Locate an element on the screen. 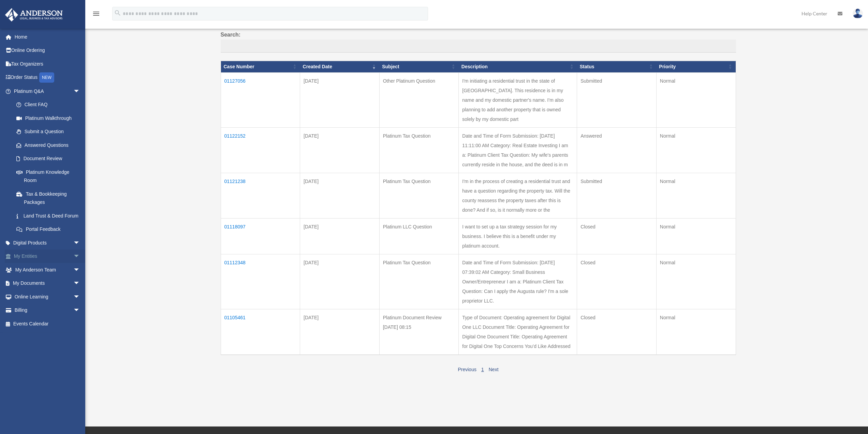 The width and height of the screenshot is (868, 434). a: Billingarrow_drop_down is located at coordinates (47, 310).